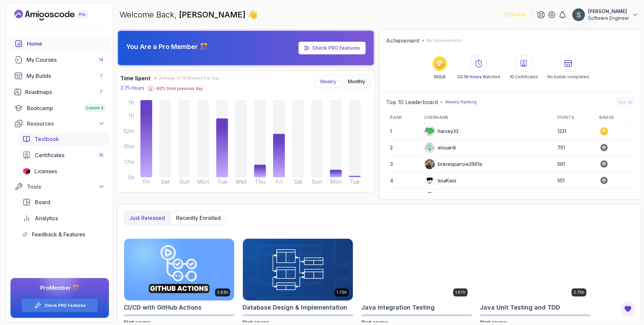 Image resolution: width=644 pixels, height=325 pixels. Describe the element at coordinates (403, 131) in the screenshot. I see `td: 1` at that location.